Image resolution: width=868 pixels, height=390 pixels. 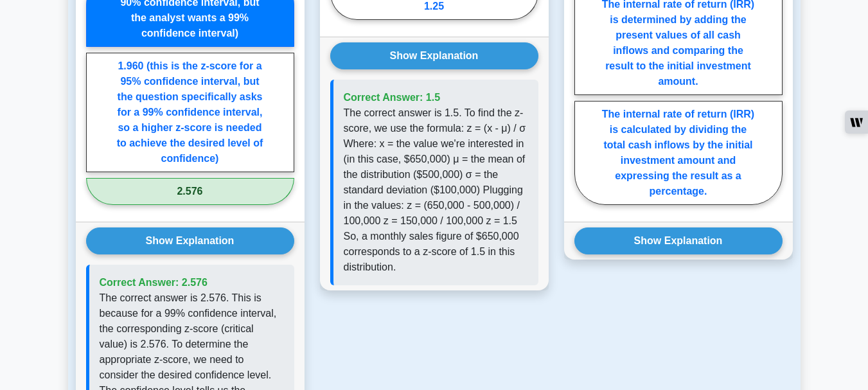 What do you see at coordinates (190, 112) in the screenshot?
I see `label: 1.960 (this is the z-score for a 95% confidence interval, but the question specifically asks for ...` at bounding box center [190, 112].